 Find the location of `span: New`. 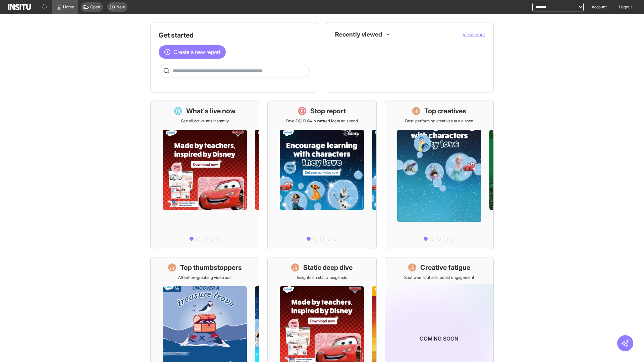

span: New is located at coordinates (121, 7).